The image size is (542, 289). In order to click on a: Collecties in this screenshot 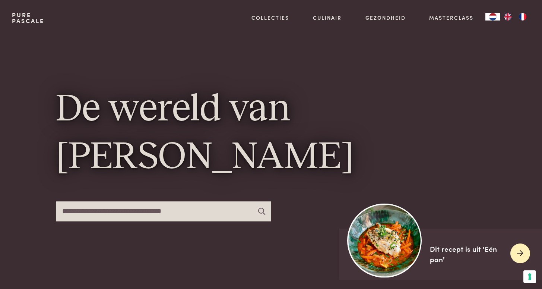, I will do `click(270, 18)`.